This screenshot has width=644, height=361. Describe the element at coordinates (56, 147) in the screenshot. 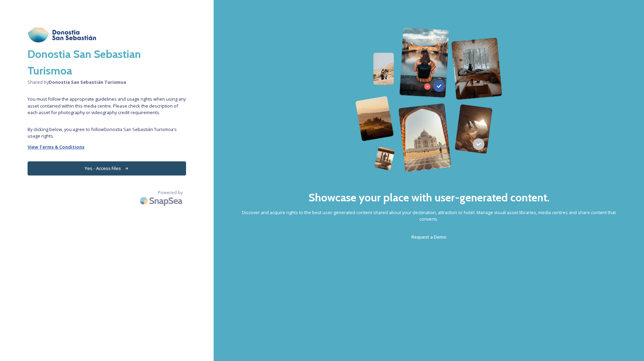

I see `strong: View Terms & Conditions` at that location.